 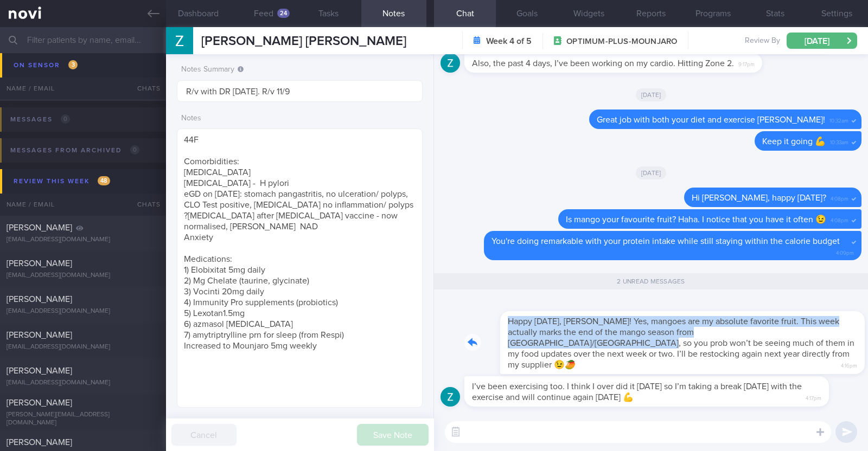 What do you see at coordinates (299, 119) in the screenshot?
I see `label: Notes` at bounding box center [299, 119].